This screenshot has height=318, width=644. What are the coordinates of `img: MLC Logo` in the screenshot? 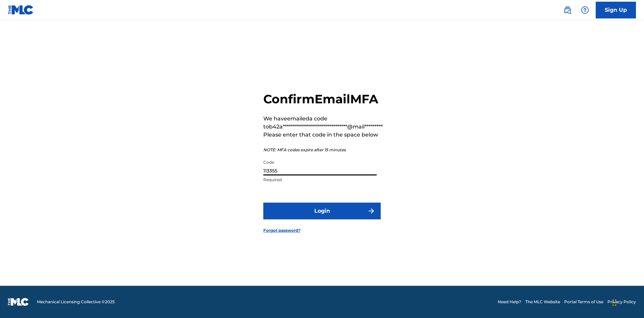 It's located at (21, 10).